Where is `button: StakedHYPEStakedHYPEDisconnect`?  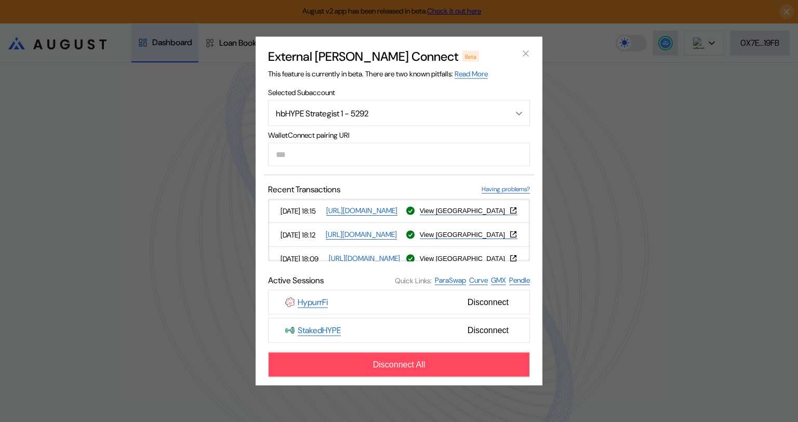 button: StakedHYPEStakedHYPEDisconnect is located at coordinates (399, 331).